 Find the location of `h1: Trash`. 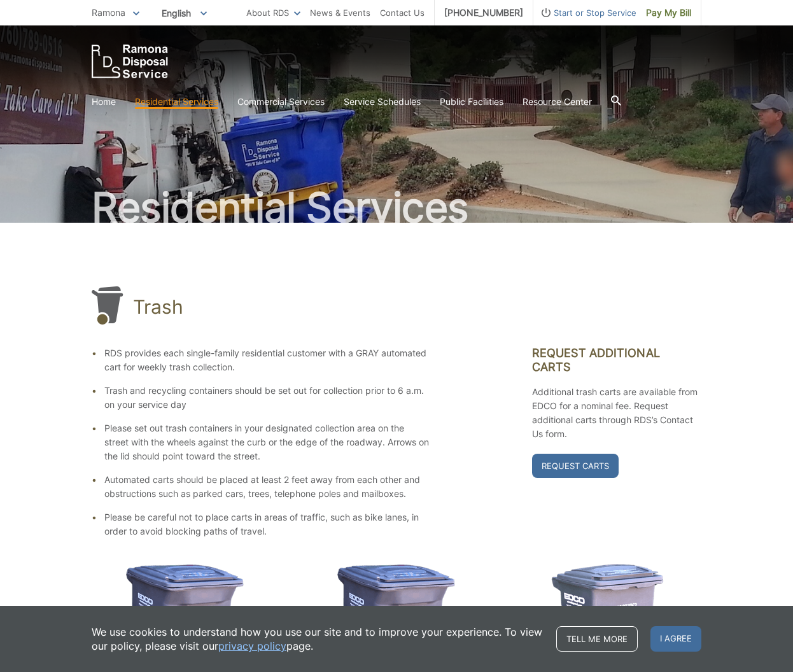

h1: Trash is located at coordinates (158, 307).